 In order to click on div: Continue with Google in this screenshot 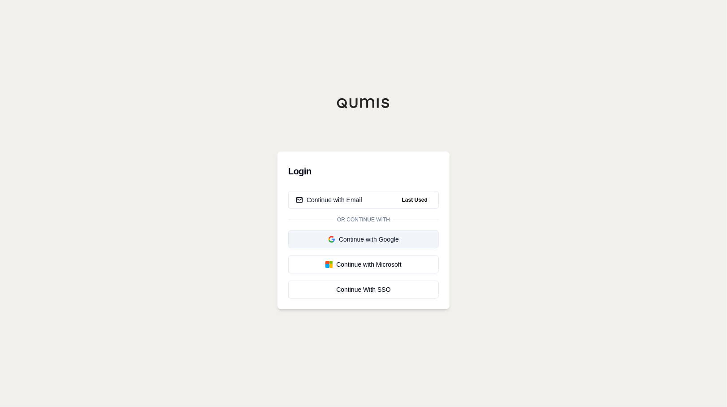, I will do `click(364, 239)`.